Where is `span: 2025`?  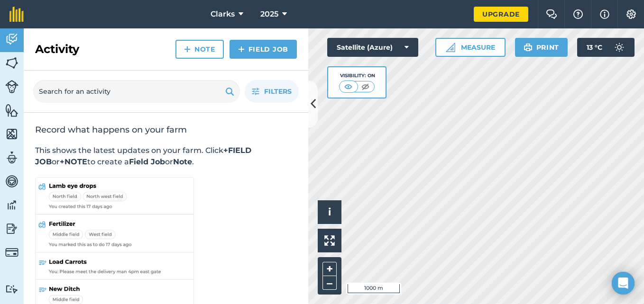 span: 2025 is located at coordinates (270, 14).